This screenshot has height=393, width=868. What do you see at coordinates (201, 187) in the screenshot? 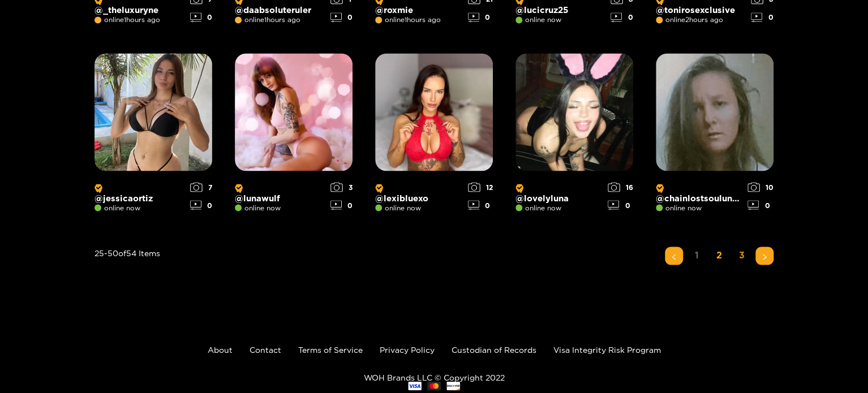
I see `div: 7` at bounding box center [201, 187].